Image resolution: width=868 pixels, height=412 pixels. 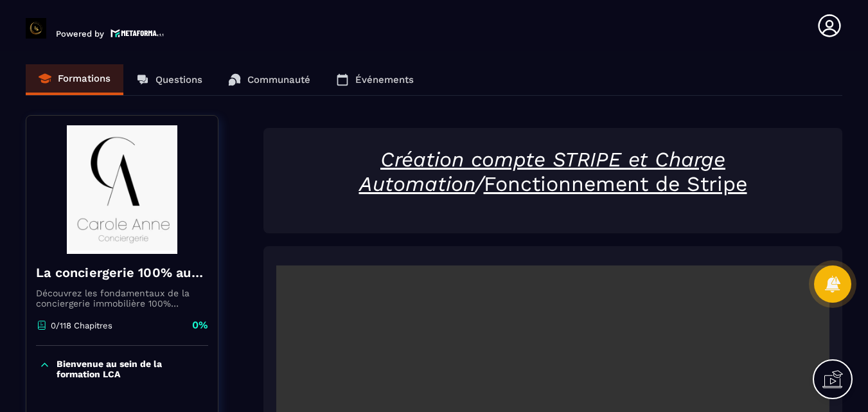 What do you see at coordinates (122, 298) in the screenshot?
I see `p: Découvrez les fondamentaux de la conciergerie immobilière 100% automatisée. Cette formation est c...` at bounding box center [122, 298].